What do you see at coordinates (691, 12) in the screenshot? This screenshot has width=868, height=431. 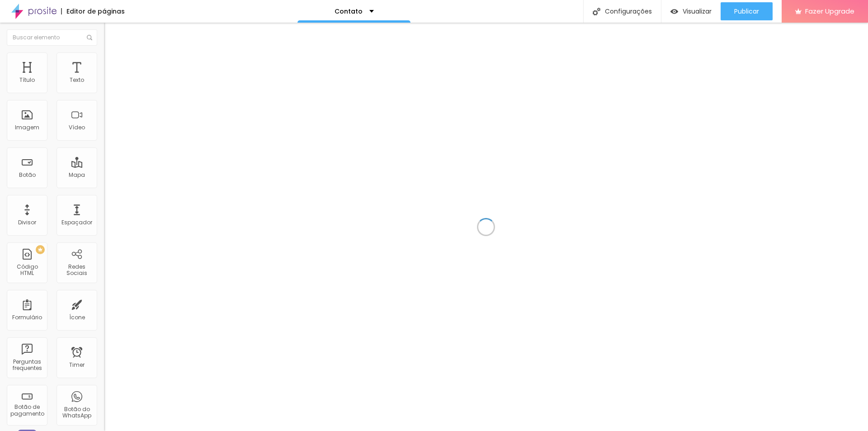 I see `button: Visualizar` at bounding box center [691, 12].